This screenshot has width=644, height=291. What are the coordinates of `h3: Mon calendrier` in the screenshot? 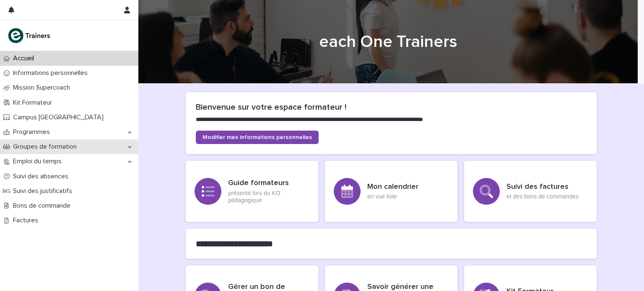 It's located at (393, 187).